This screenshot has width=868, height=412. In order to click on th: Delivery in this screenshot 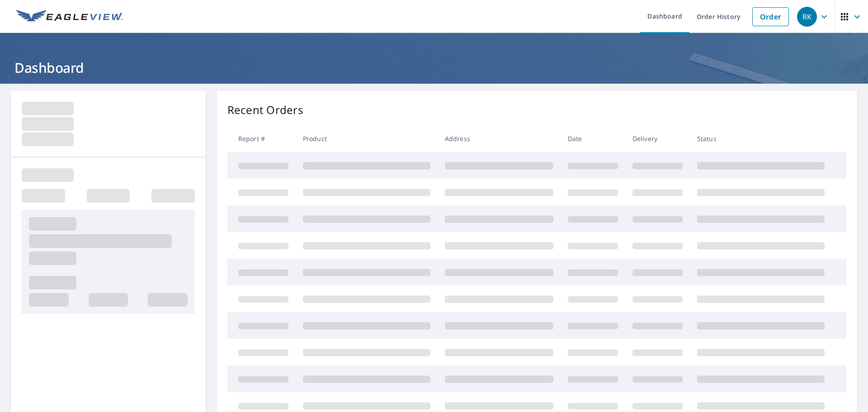, I will do `click(657, 138)`.